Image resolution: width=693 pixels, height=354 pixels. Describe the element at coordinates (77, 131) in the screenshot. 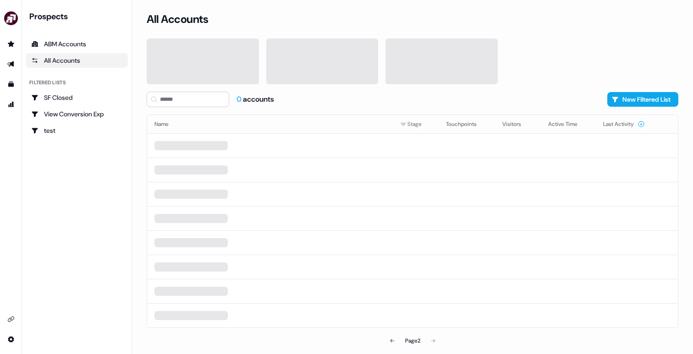

I see `div: test` at that location.